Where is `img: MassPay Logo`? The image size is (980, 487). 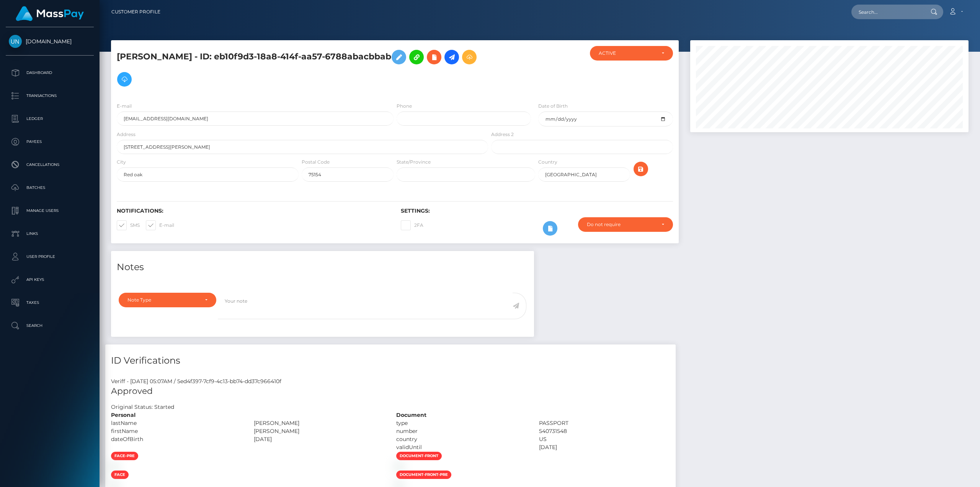 img: MassPay Logo is located at coordinates (49, 13).